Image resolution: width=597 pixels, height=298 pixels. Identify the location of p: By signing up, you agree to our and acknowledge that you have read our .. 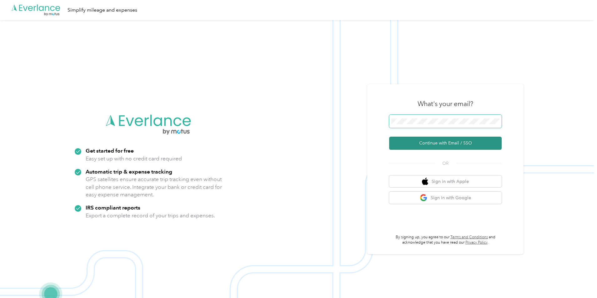
(445, 240).